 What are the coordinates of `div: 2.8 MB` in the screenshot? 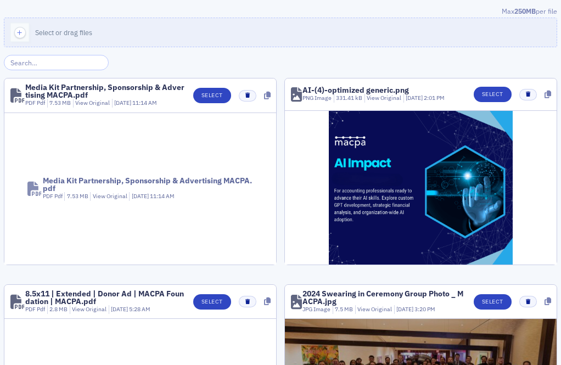 It's located at (58, 310).